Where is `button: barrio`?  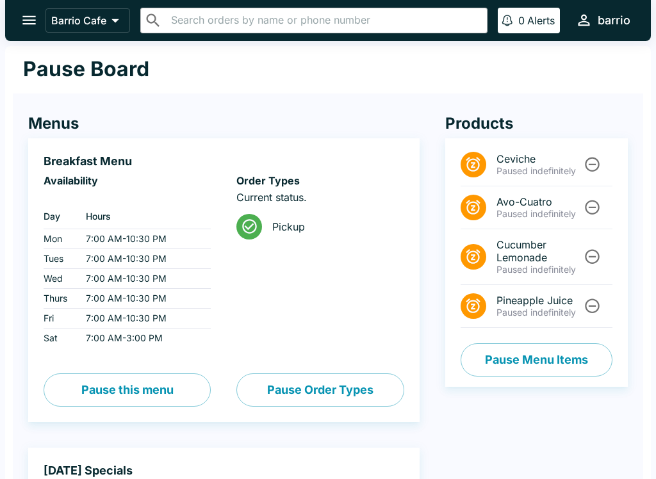
button: barrio is located at coordinates (603, 20).